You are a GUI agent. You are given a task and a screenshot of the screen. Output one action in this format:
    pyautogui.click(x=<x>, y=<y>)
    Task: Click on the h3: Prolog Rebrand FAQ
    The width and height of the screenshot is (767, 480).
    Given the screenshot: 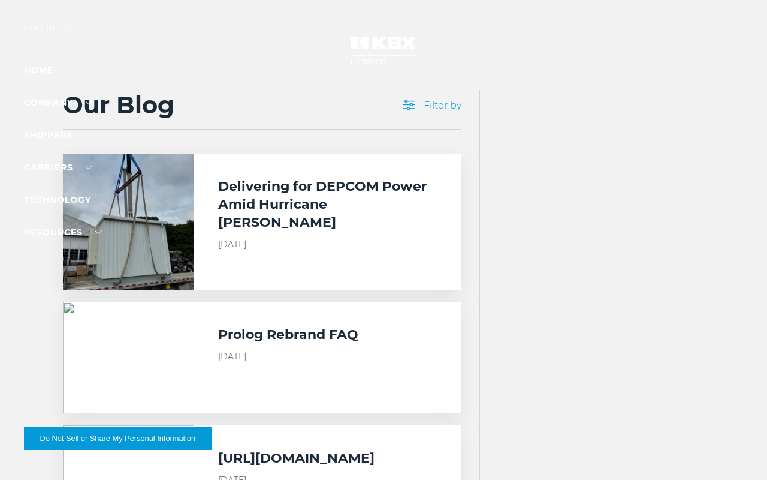 What is the action you would take?
    pyautogui.click(x=288, y=334)
    